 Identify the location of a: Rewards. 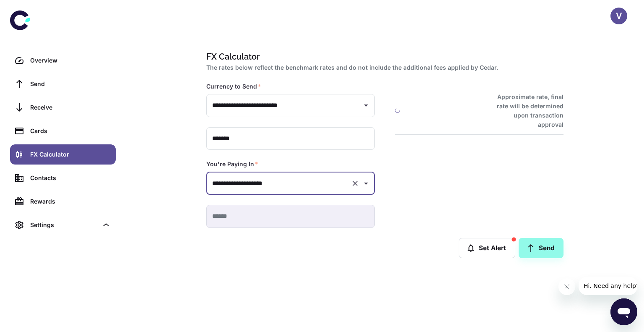
(63, 202).